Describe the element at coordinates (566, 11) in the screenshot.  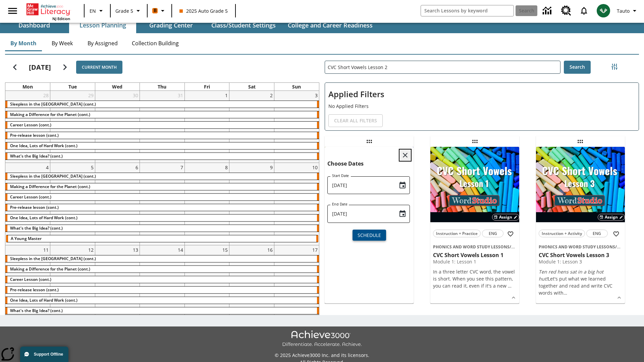
I see `a: Resource Center, Will open in new tab` at that location.